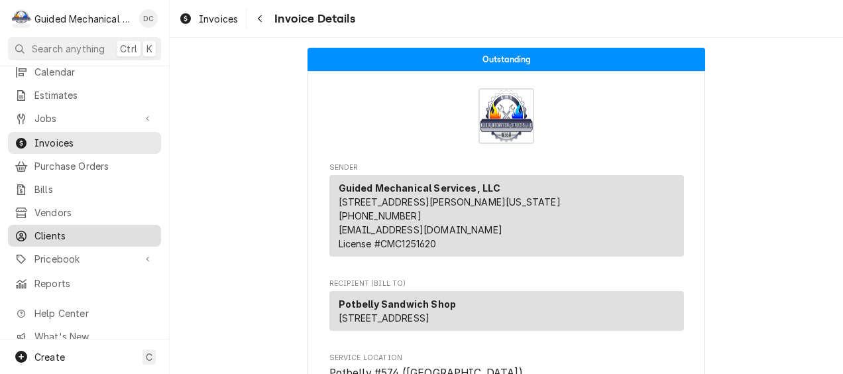 The height and width of the screenshot is (374, 843). Describe the element at coordinates (50, 356) in the screenshot. I see `span: Create` at that location.